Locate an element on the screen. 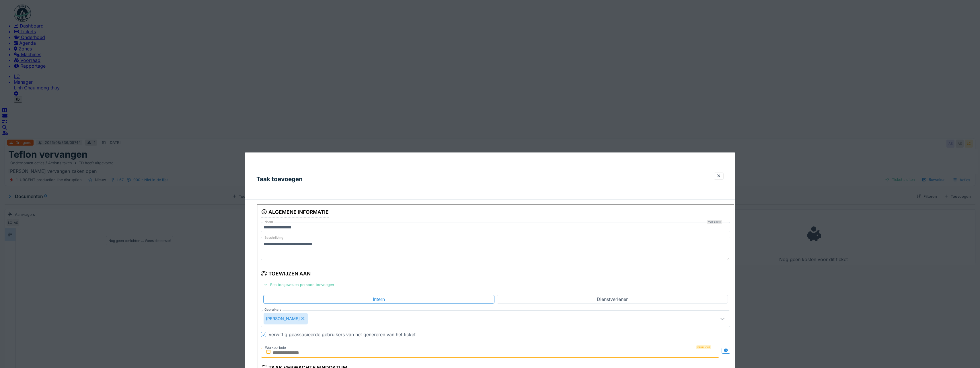 The height and width of the screenshot is (368, 980). label: Gebruikers is located at coordinates (273, 309).